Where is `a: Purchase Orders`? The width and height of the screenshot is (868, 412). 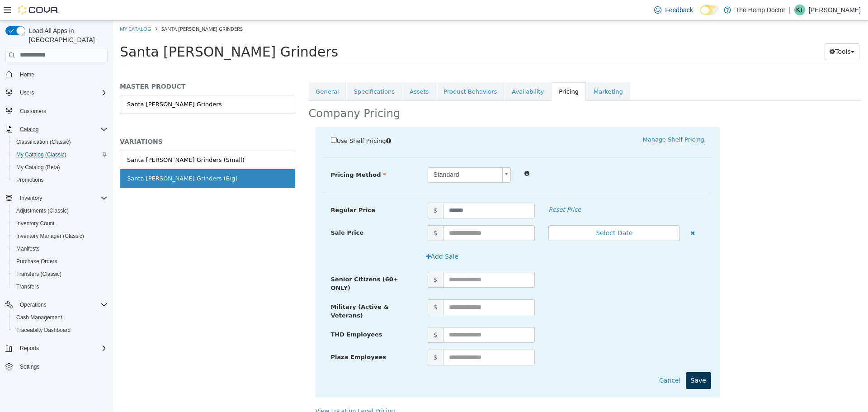
a: Purchase Orders is located at coordinates (37, 262).